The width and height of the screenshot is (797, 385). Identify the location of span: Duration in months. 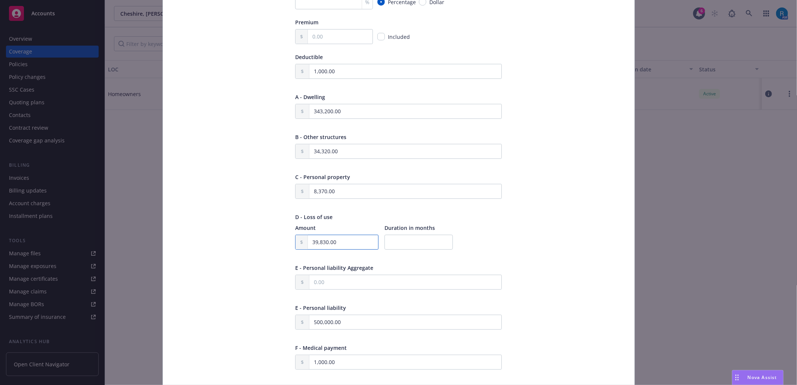
(410, 228).